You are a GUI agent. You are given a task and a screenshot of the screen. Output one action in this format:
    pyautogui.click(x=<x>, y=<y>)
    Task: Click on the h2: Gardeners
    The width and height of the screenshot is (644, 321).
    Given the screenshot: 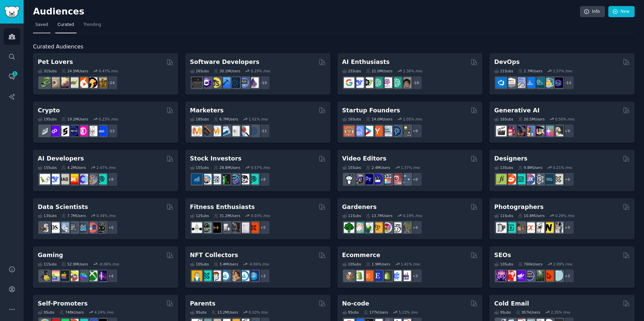 What is the action you would take?
    pyautogui.click(x=359, y=207)
    